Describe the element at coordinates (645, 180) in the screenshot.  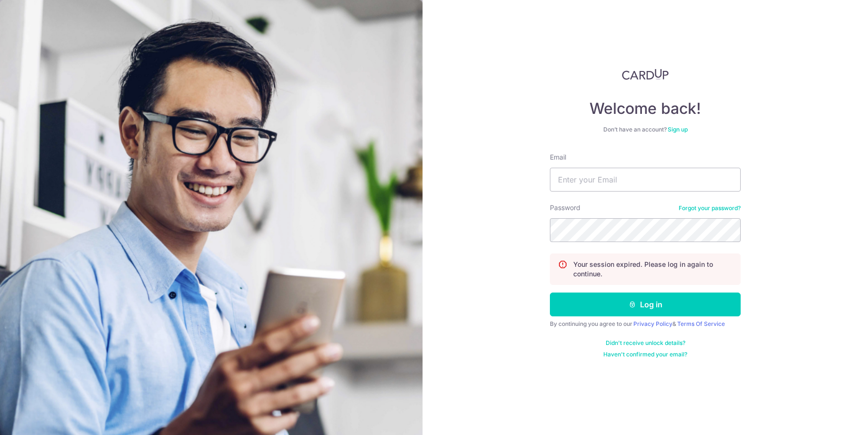
I see `input: Enter your Email` at that location.